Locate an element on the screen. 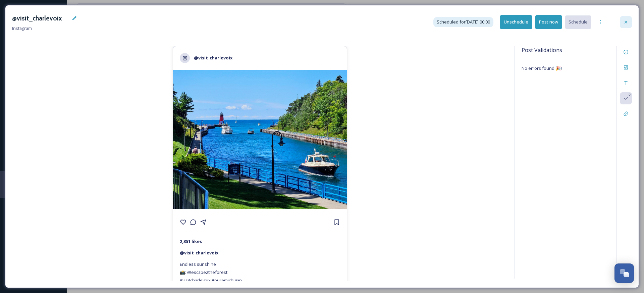 The height and width of the screenshot is (293, 644). h3: @visit_charlevoix is located at coordinates (37, 18).